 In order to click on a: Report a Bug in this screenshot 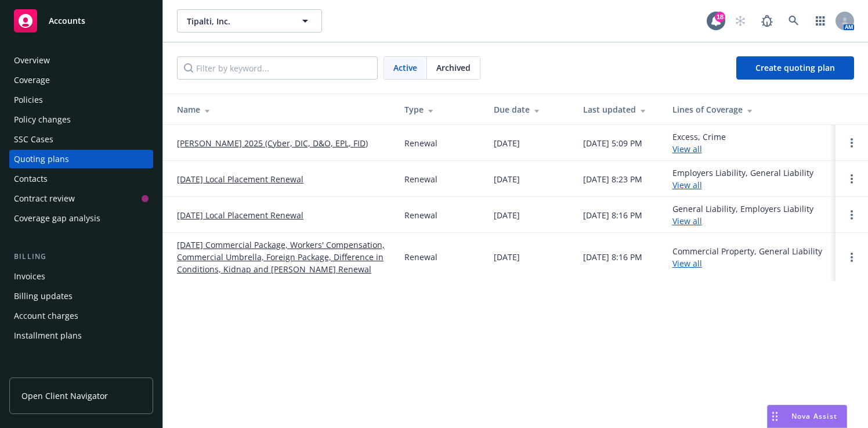, I will do `click(767, 21)`.